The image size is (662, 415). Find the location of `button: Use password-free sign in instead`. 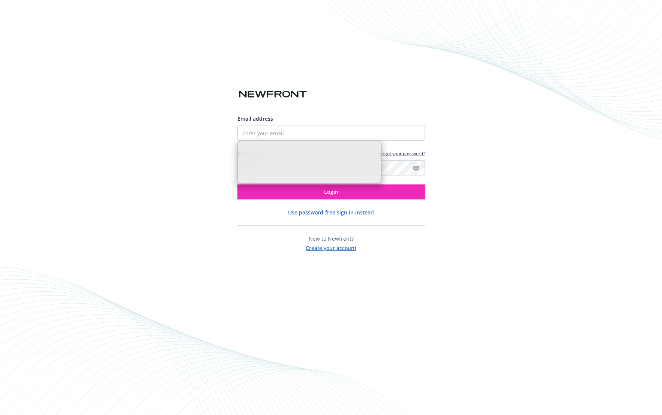

button: Use password-free sign in instead is located at coordinates (331, 212).